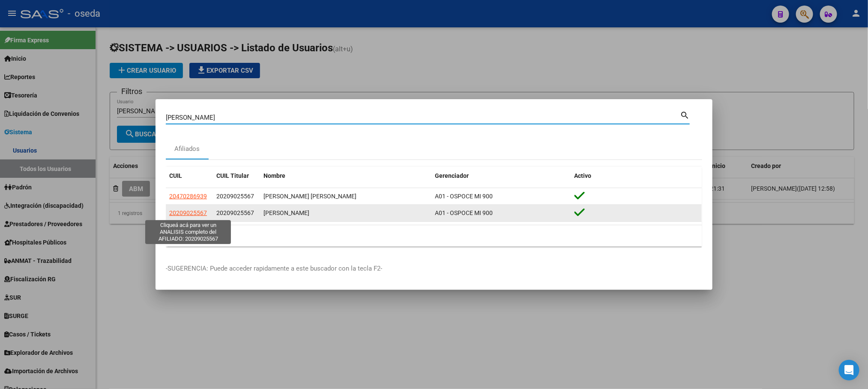  I want to click on datatable-header-cell: CUIL Titular, so click(236, 175).